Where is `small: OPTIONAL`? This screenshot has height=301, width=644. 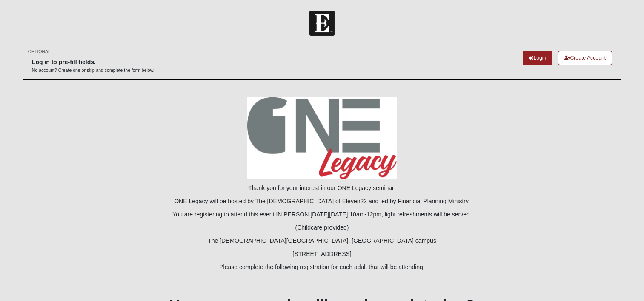 small: OPTIONAL is located at coordinates (39, 52).